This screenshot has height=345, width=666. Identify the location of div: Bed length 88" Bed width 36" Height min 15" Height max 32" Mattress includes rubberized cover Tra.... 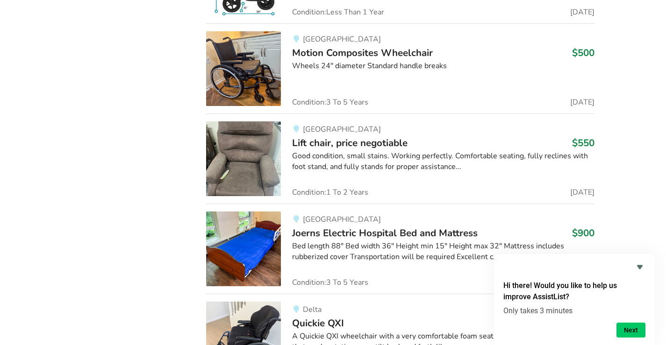
(443, 252).